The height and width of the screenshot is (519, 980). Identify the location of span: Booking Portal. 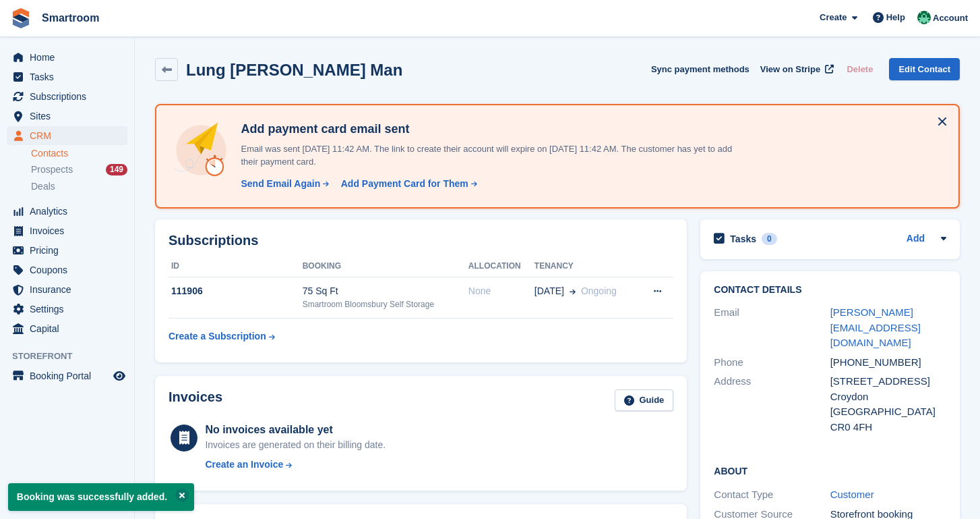
(70, 376).